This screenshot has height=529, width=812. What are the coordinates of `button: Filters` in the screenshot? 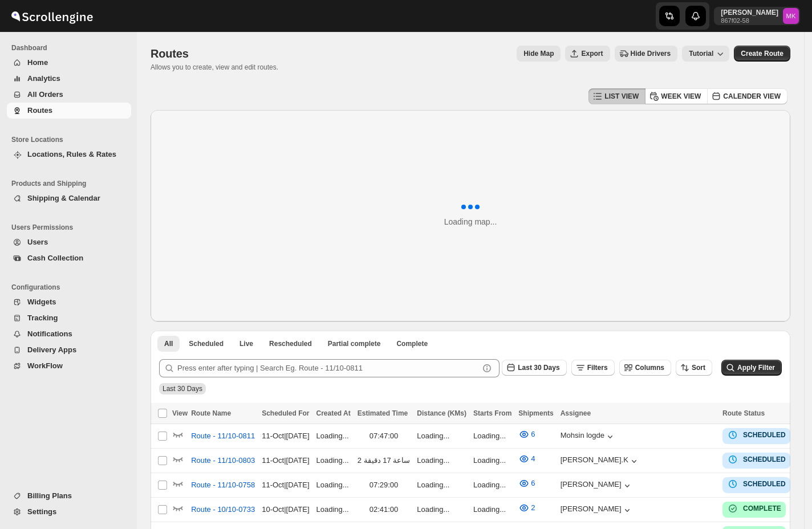 It's located at (593, 368).